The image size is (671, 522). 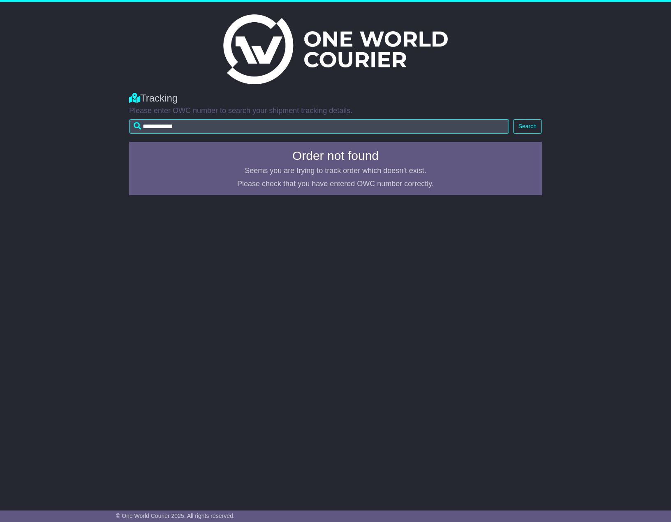 I want to click on button: Search, so click(x=528, y=126).